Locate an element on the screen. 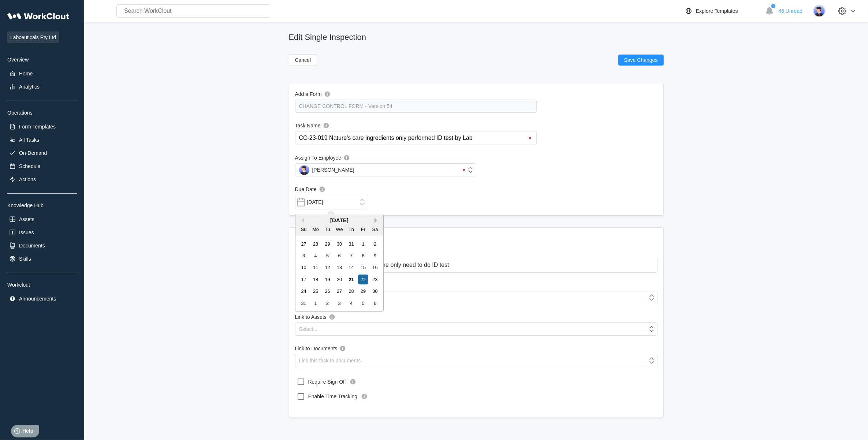  div: Choose Wednesday, August 6th, 2025 is located at coordinates (339, 255).